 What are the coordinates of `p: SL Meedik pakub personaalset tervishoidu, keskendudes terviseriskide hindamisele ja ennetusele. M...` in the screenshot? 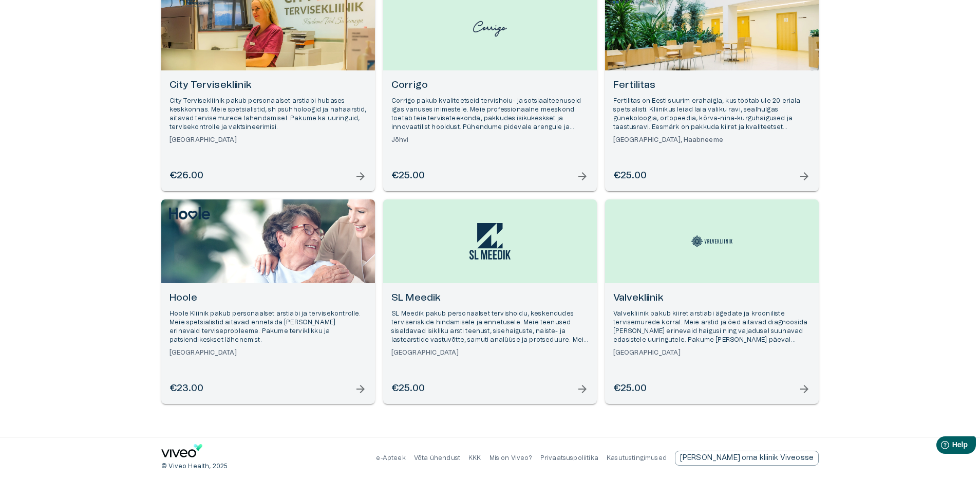 It's located at (490, 327).